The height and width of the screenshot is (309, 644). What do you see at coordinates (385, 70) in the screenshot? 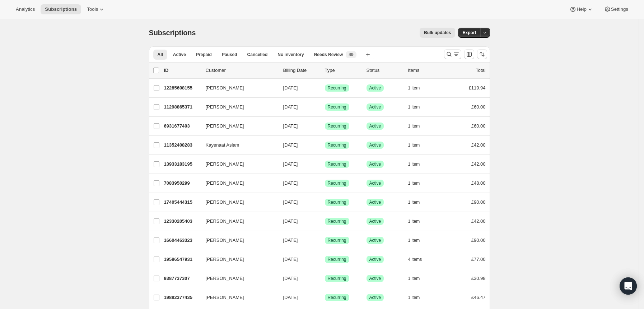
I see `p: Status` at bounding box center [385, 70].